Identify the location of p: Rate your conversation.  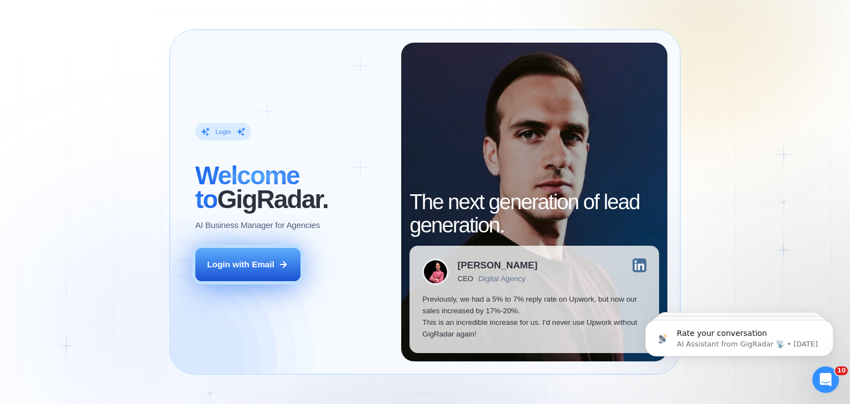
(120, 37).